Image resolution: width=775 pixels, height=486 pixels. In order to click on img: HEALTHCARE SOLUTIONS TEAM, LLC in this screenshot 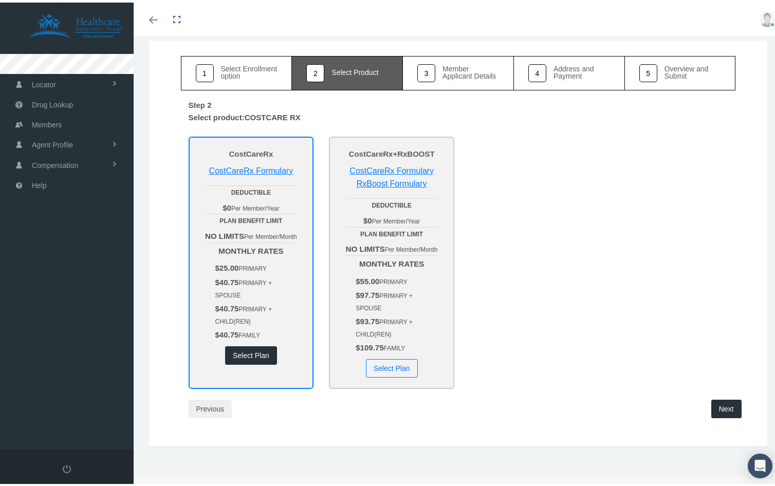, I will do `click(75, 24)`.